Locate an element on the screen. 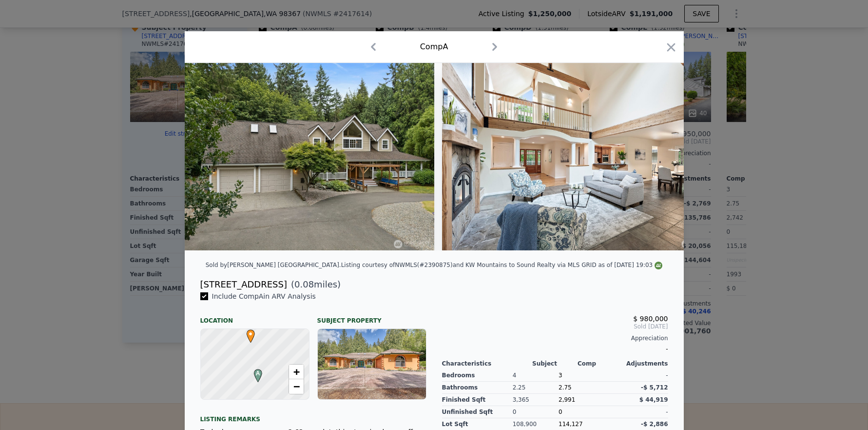  div: 2.75 is located at coordinates (596, 387).